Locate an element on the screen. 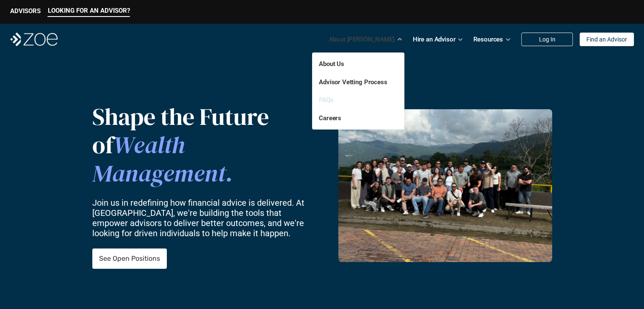 The height and width of the screenshot is (309, 644). p: LOOKING FOR AN ADVISOR? is located at coordinates (89, 10).